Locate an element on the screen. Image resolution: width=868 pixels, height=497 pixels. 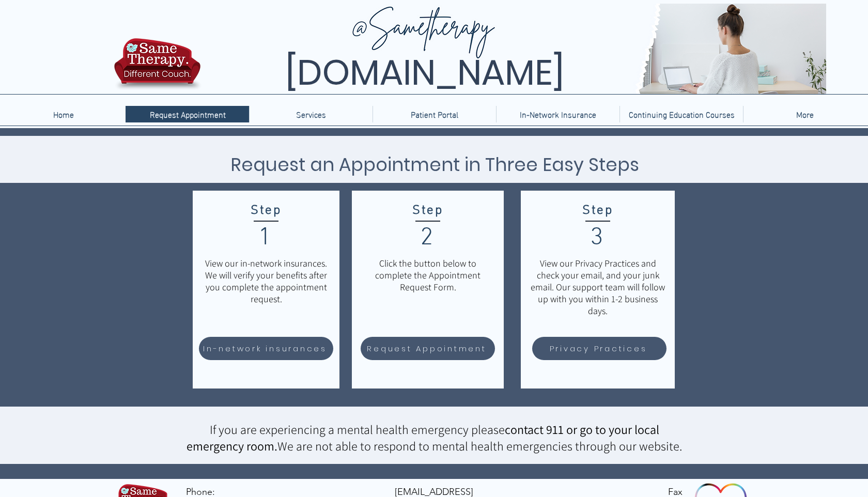
p: Click the button below to complete the Appointment Request Form. is located at coordinates (427, 275).